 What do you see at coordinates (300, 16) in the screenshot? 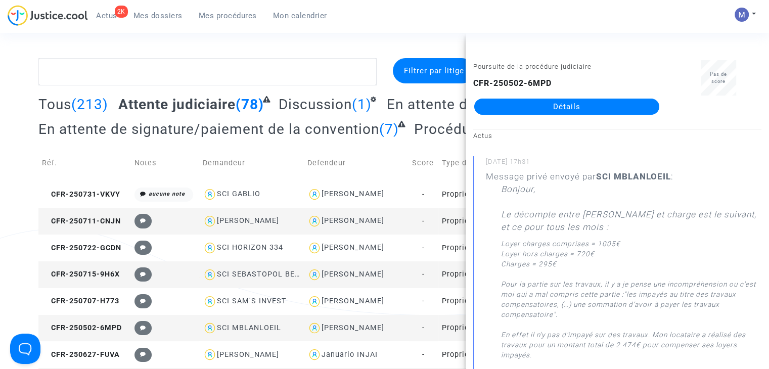
I see `span: Mon calendrier` at bounding box center [300, 16].